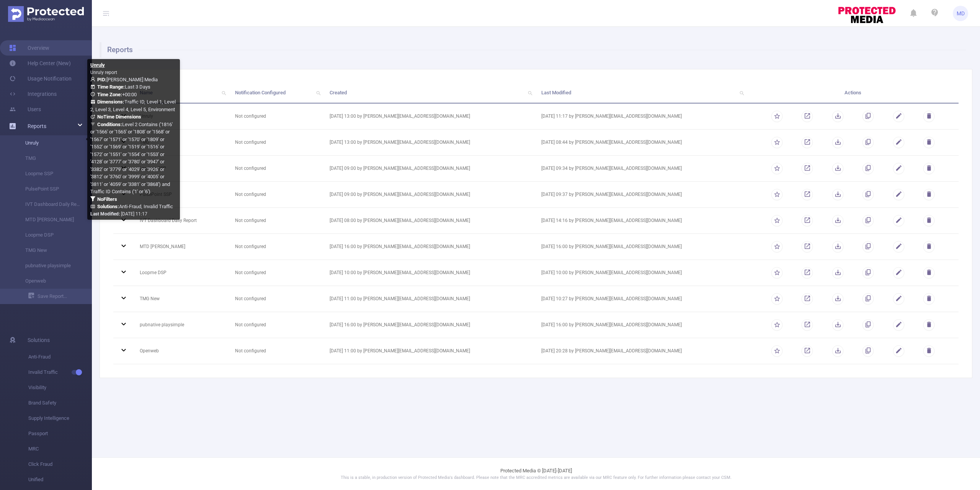 Image resolution: width=980 pixels, height=490 pixels. I want to click on span: MRC, so click(60, 449).